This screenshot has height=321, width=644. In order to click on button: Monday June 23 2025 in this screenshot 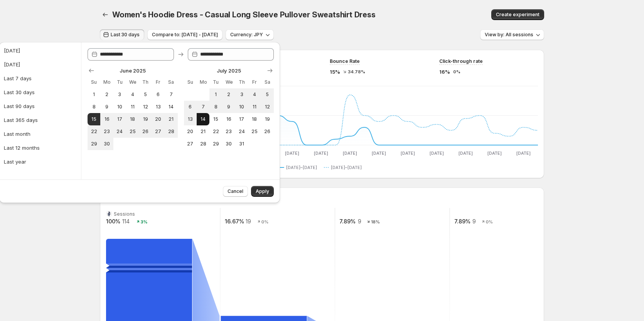, I will do `click(106, 131)`.